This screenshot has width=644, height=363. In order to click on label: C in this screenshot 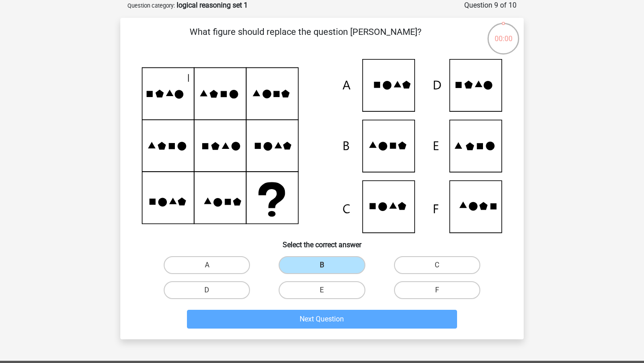, I will do `click(437, 265)`.